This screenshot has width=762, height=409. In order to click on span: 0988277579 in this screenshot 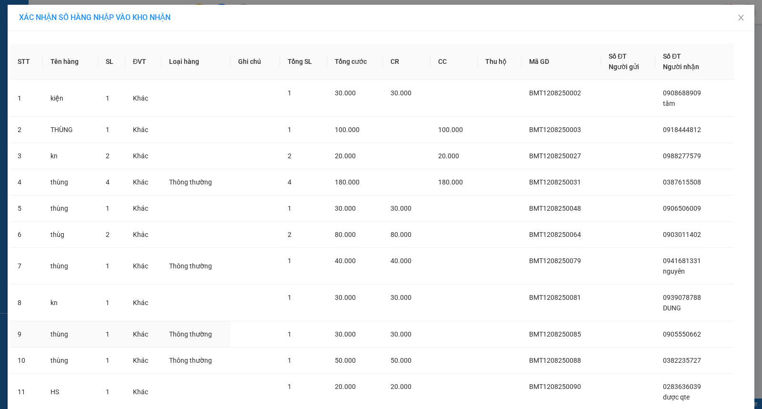, I will do `click(682, 156)`.